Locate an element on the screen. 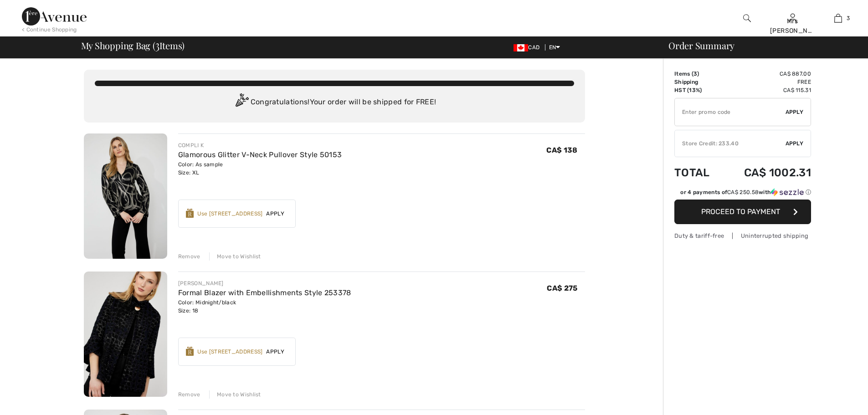 This screenshot has width=868, height=415. img: 1ère Avenue is located at coordinates (54, 17).